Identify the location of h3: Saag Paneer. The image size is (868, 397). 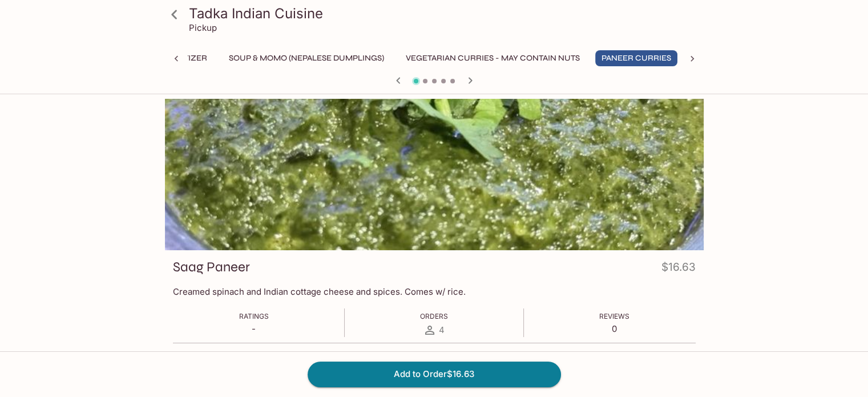
(211, 267).